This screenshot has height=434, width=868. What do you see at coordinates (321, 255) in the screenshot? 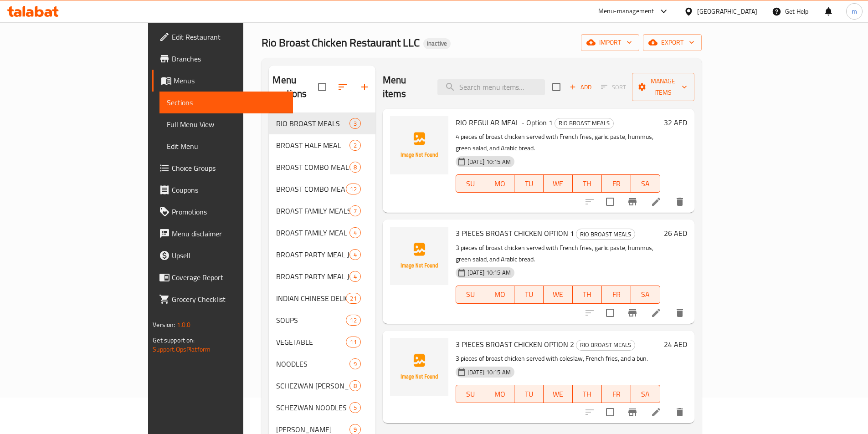
I see `div: BROAST PARTY MEAL JUMBO4` at bounding box center [321, 255].